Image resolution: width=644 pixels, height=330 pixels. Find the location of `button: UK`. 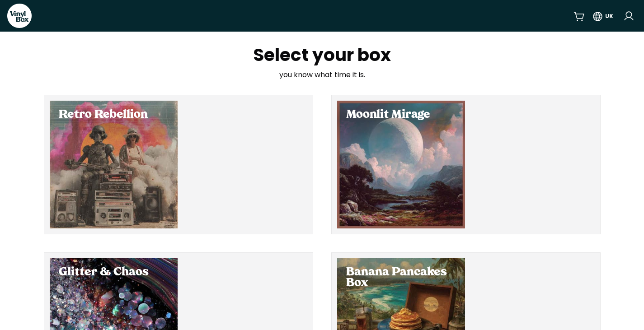

button: UK is located at coordinates (603, 16).